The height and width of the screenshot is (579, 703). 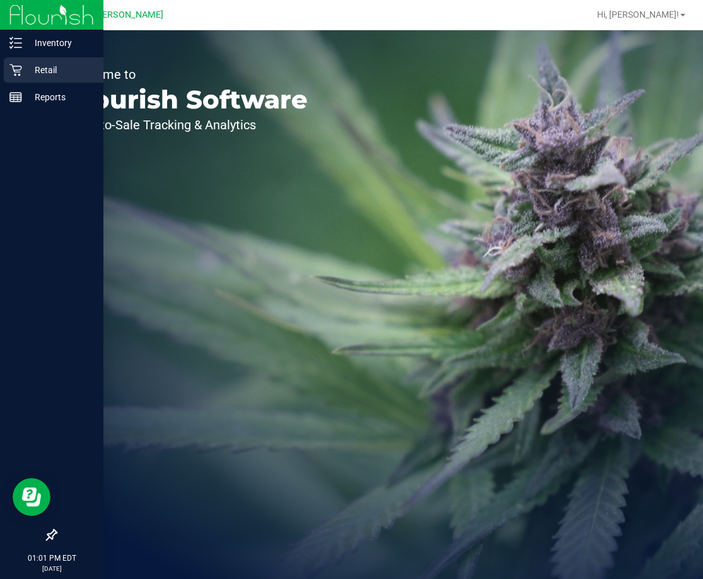 What do you see at coordinates (188, 100) in the screenshot?
I see `p: Flourish Software` at bounding box center [188, 100].